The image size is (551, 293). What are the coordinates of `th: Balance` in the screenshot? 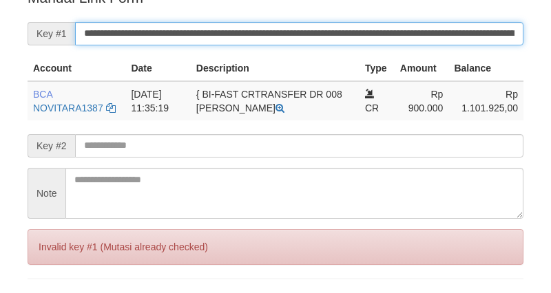 It's located at (485, 68).